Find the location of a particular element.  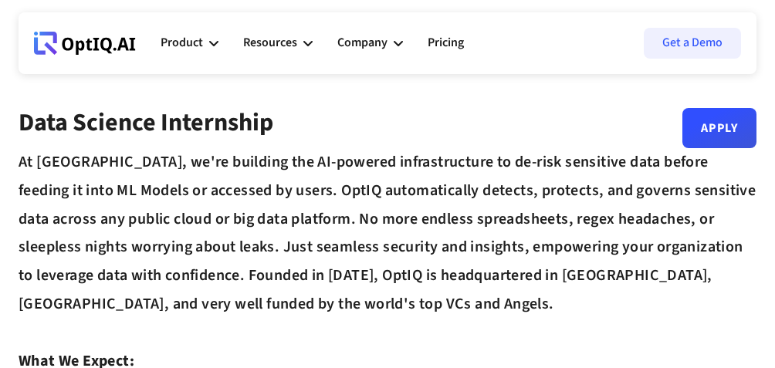

div: Resources is located at coordinates (270, 42).